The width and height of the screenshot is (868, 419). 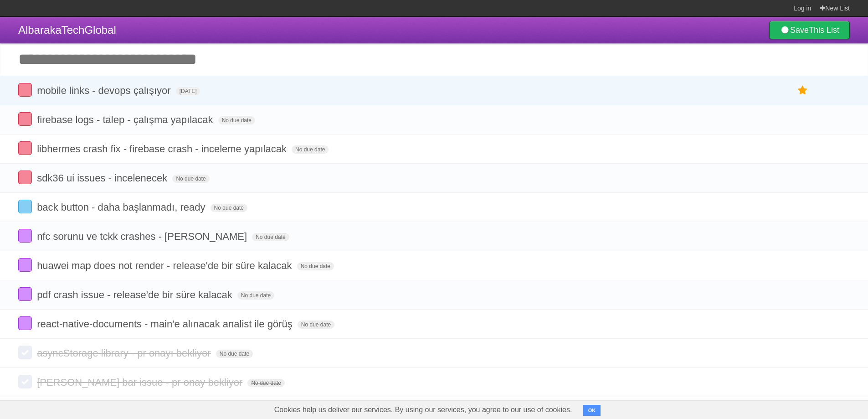 I want to click on label: Star task, so click(x=803, y=90).